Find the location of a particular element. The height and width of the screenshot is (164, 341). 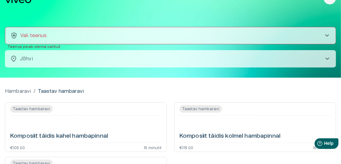

p: €105.00 is located at coordinates (17, 148).